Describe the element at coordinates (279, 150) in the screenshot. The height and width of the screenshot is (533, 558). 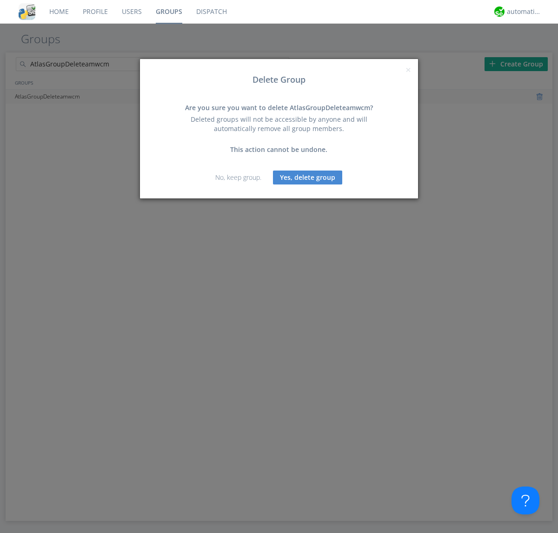
I see `div: This action cannot be undone.` at that location.